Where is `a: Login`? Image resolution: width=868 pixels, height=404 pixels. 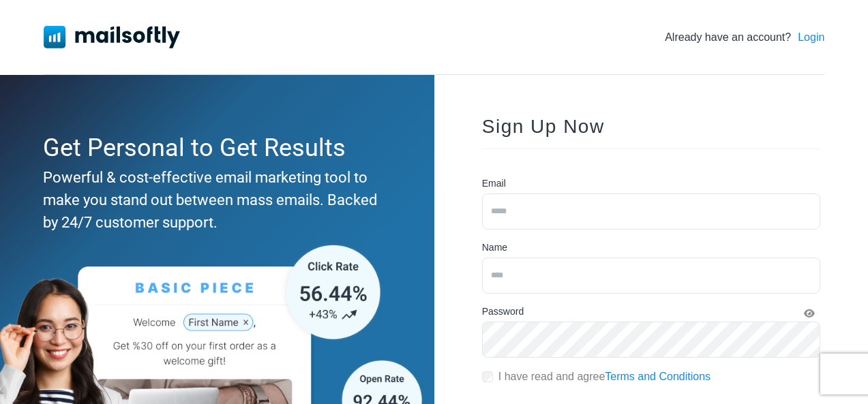 a: Login is located at coordinates (810, 37).